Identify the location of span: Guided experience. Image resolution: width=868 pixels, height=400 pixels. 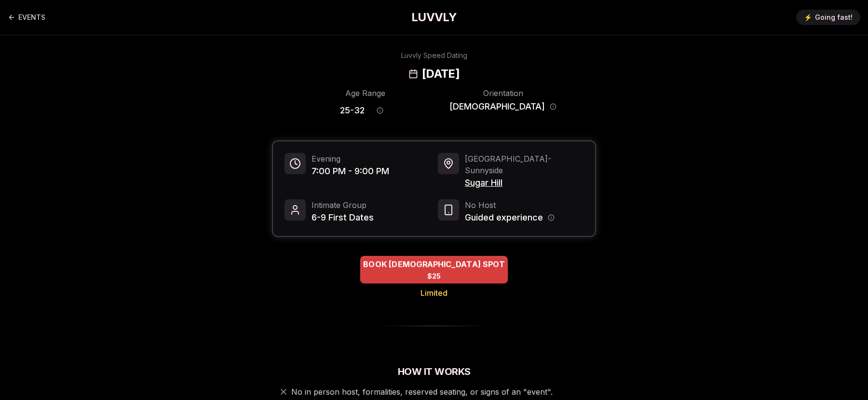
(504, 217).